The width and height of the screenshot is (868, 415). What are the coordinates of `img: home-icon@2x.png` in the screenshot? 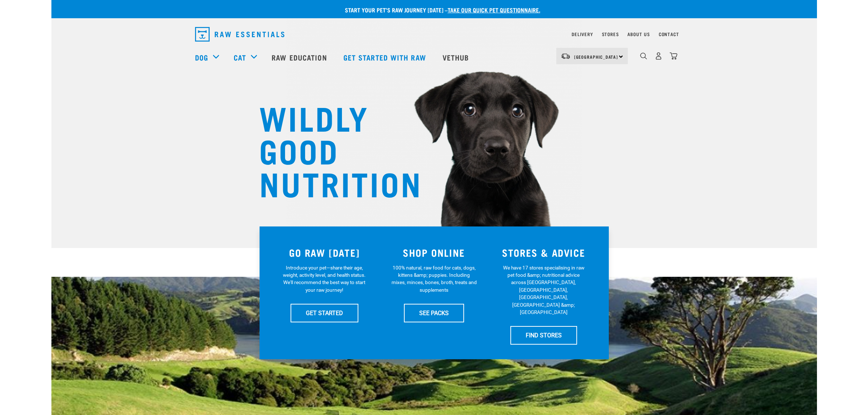 It's located at (673, 56).